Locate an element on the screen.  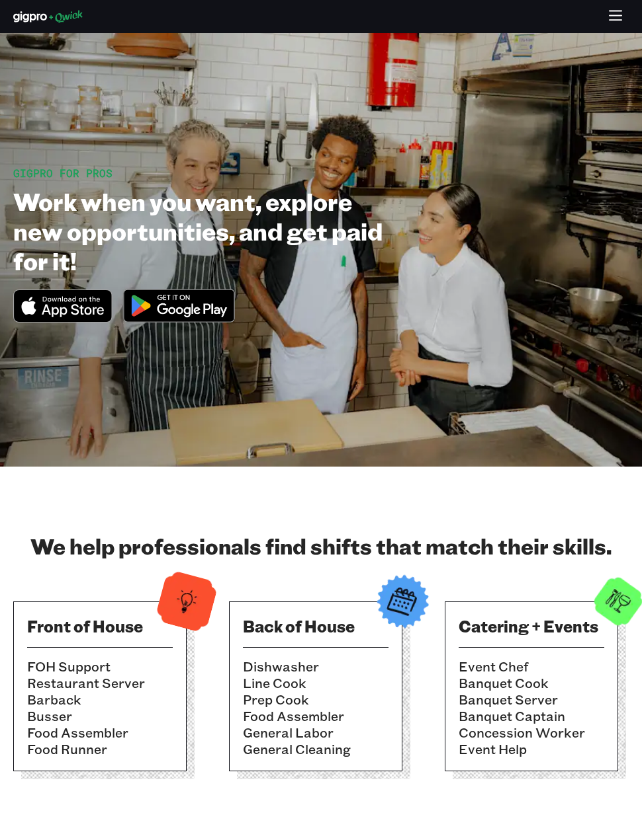
li: Busser is located at coordinates (100, 716).